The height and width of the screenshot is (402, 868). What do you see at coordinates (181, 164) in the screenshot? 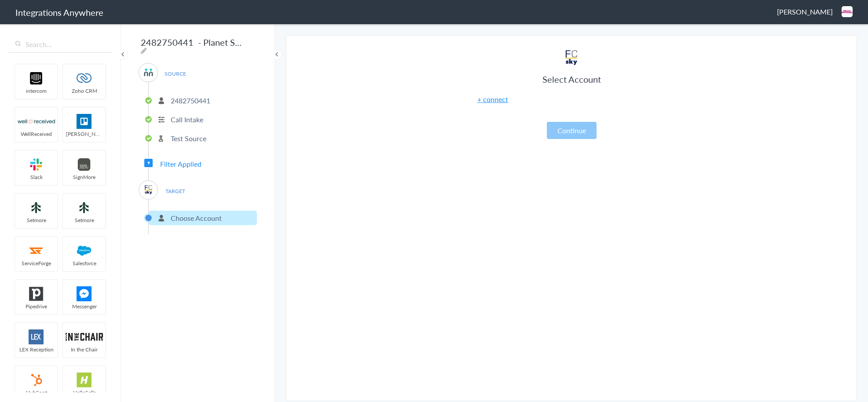
I see `span: Filter Applied` at bounding box center [181, 164].